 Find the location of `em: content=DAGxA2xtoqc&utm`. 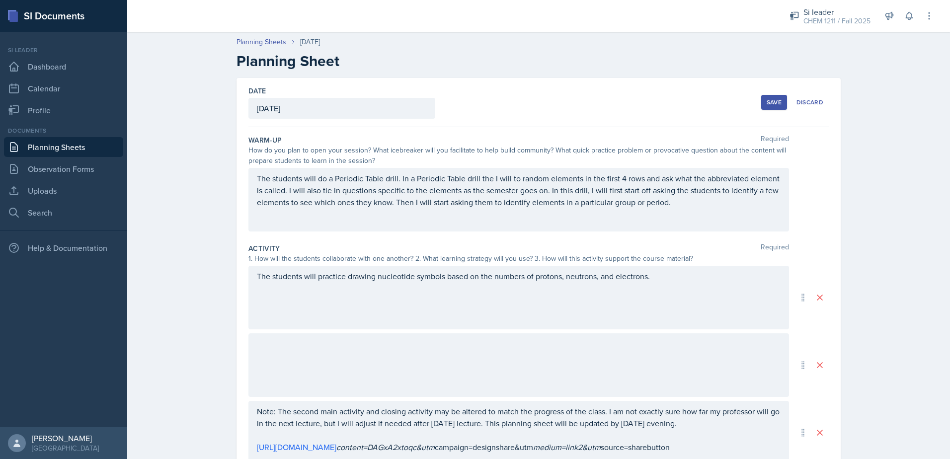

em: content=DAGxA2xtoqc&utm is located at coordinates (385, 447).